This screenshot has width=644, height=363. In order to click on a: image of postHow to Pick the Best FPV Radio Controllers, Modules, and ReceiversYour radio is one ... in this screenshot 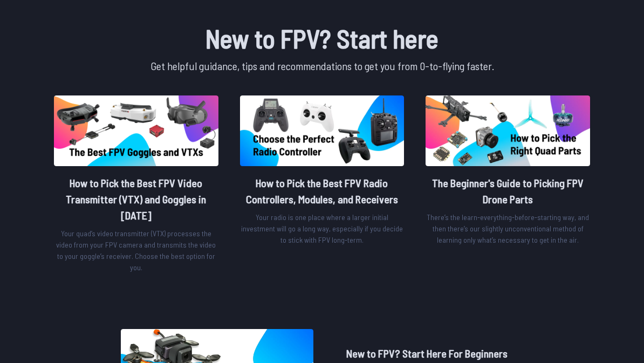, I will do `click(322, 173)`.